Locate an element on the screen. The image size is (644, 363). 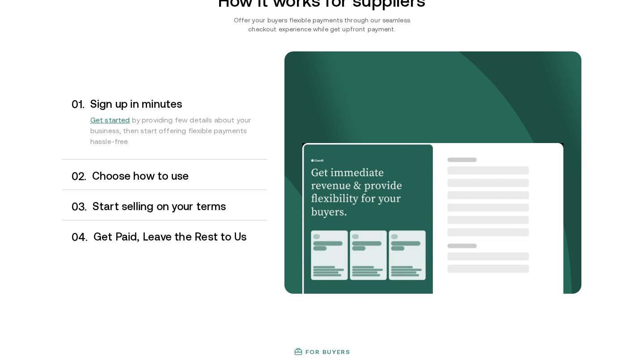
h3: Start selling on your terms is located at coordinates (179, 207).